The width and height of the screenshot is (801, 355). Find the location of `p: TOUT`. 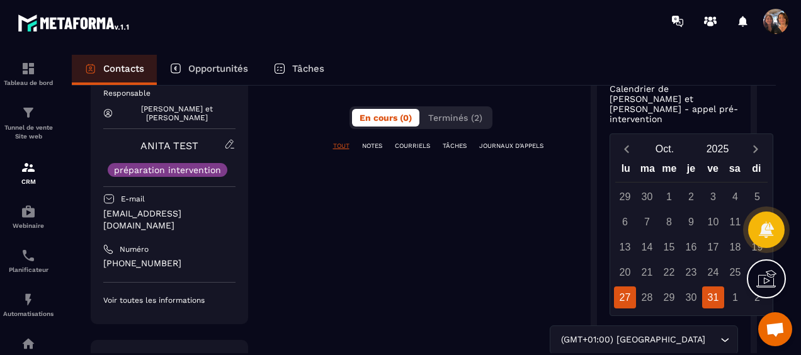

p: TOUT is located at coordinates (341, 146).